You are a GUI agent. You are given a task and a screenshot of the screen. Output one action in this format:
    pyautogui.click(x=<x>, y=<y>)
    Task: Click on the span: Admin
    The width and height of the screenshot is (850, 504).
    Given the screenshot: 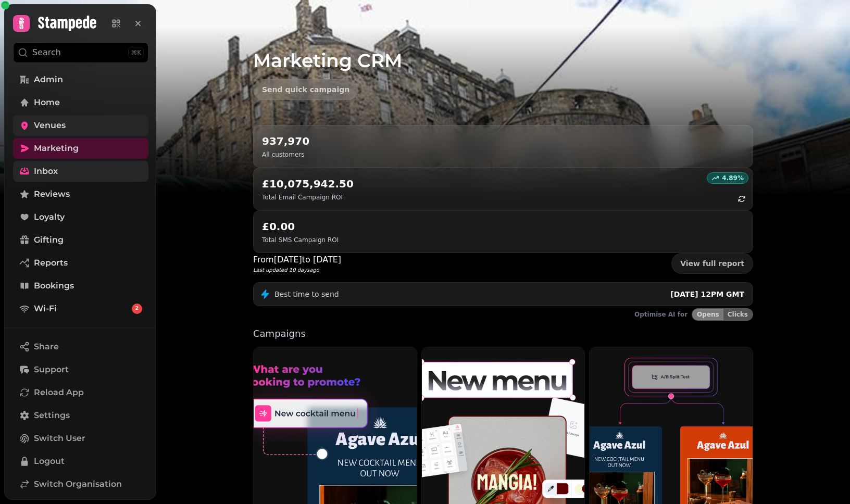 What is the action you would take?
    pyautogui.click(x=48, y=80)
    